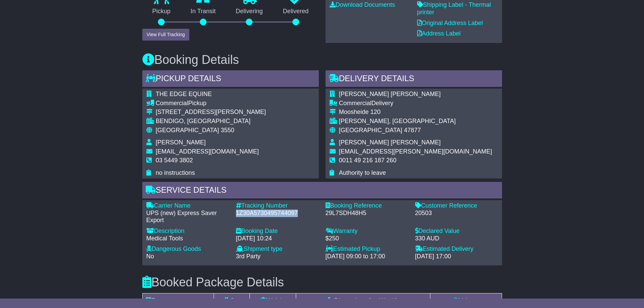 This screenshot has width=644, height=308. What do you see at coordinates (363, 5) in the screenshot?
I see `a: Download Documents` at bounding box center [363, 5].